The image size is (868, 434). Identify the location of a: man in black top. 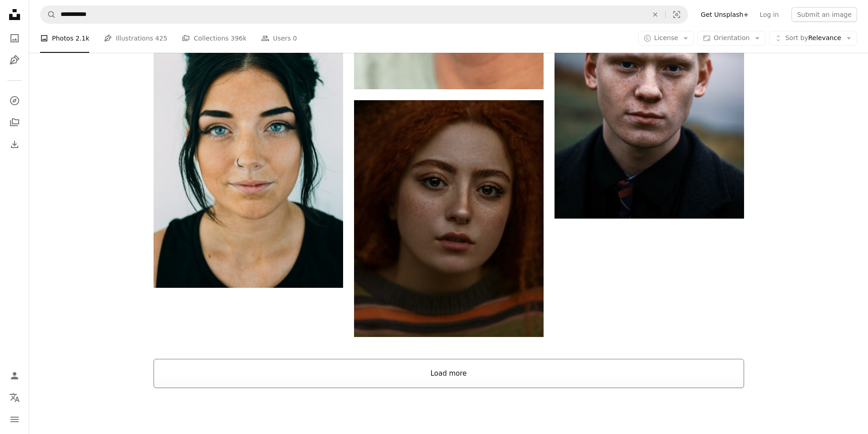
(649, 76).